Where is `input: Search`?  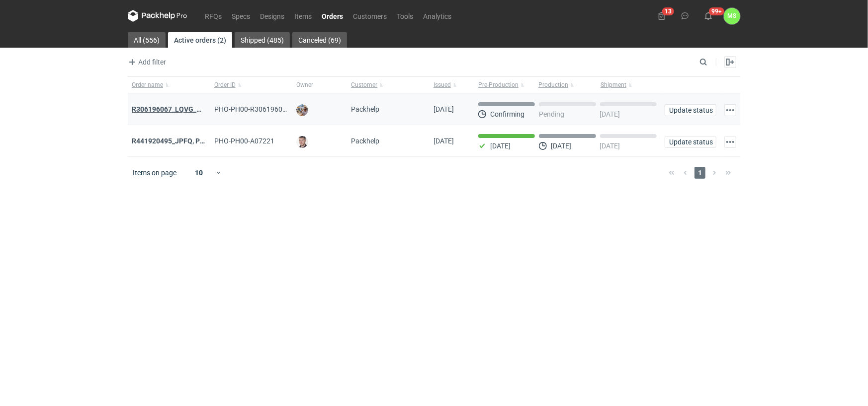
input: Search is located at coordinates (714, 62).